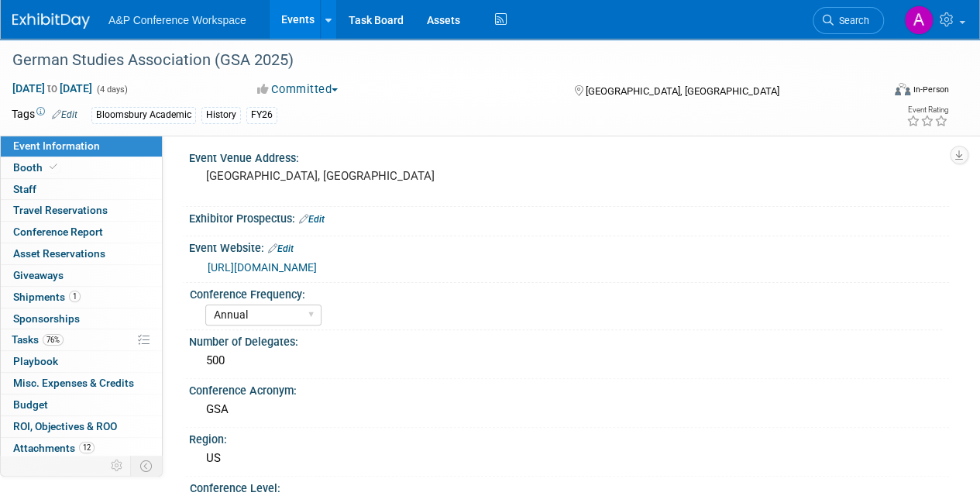 The width and height of the screenshot is (980, 496). I want to click on span: Staff, so click(25, 189).